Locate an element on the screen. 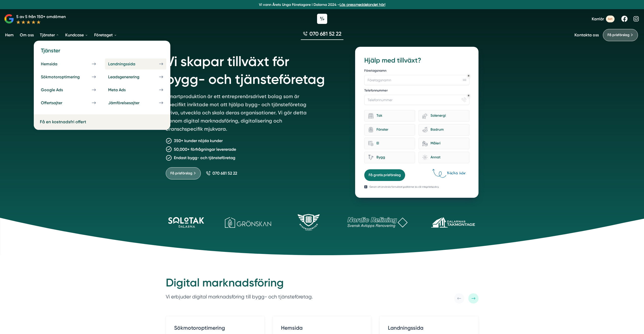  a: Google Ads is located at coordinates (68, 90).